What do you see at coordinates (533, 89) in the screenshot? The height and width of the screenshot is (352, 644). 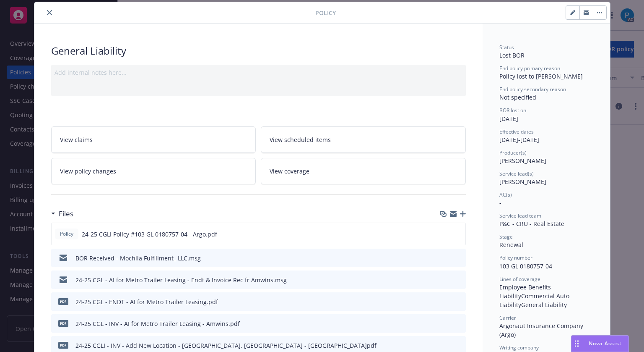 I see `span: End policy secondary reason` at bounding box center [533, 89].